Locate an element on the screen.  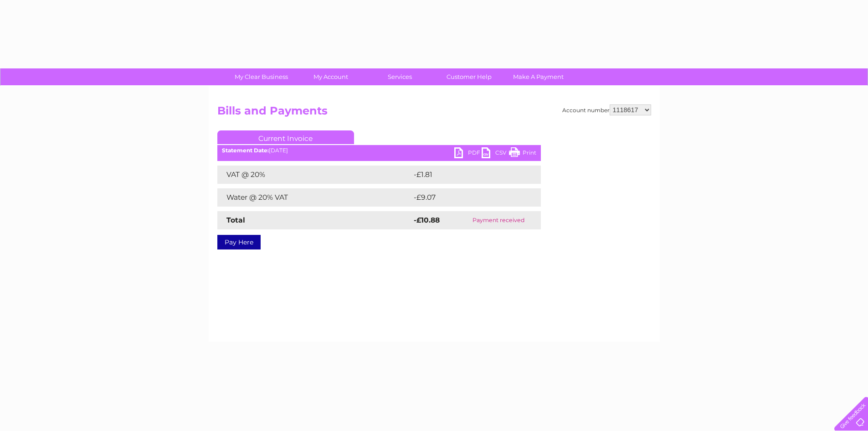
strong: -£10.88 is located at coordinates (427, 220).